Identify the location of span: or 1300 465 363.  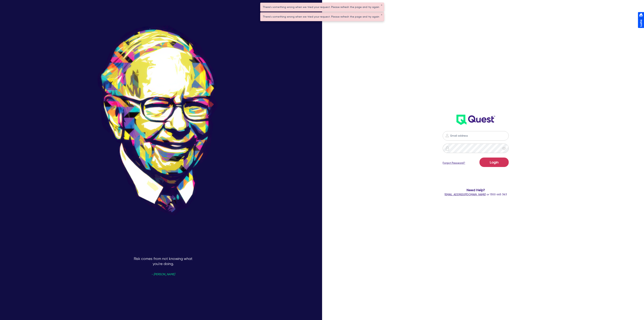
(476, 195).